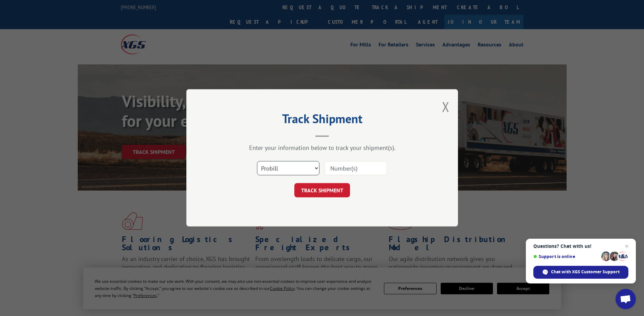  I want to click on h2: Track Shipment, so click(322, 121).